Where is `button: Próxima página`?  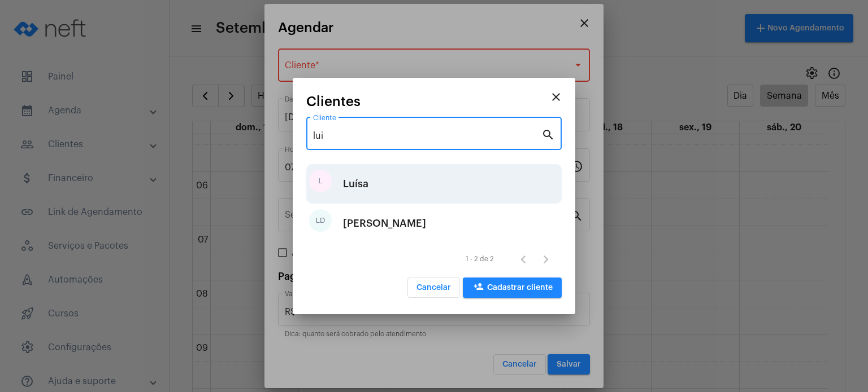 button: Próxima página is located at coordinates (546, 259).